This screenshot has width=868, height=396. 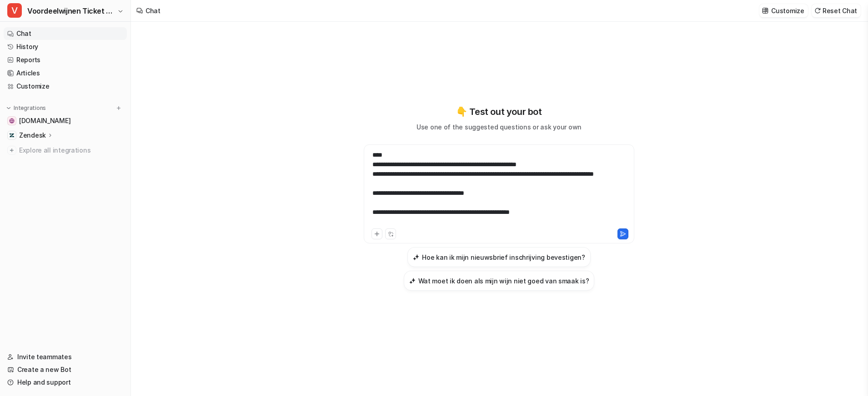 What do you see at coordinates (65, 74) in the screenshot?
I see `a: Articles` at bounding box center [65, 74].